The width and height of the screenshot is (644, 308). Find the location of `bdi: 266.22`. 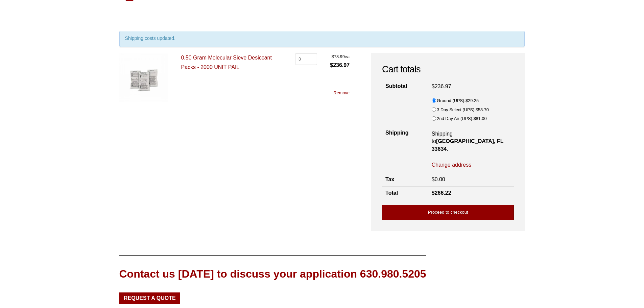

bdi: 266.22 is located at coordinates (441, 192).